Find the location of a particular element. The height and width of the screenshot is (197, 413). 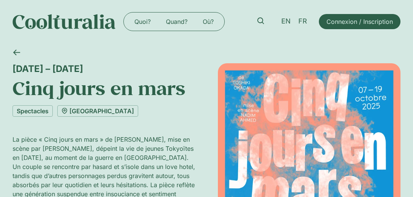

nav: Menu is located at coordinates (174, 22).